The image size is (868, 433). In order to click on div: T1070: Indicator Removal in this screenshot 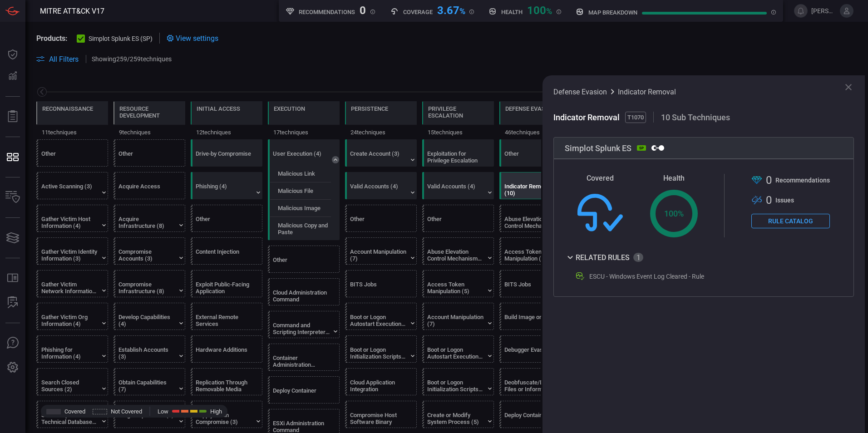, I will do `click(535, 186)`.